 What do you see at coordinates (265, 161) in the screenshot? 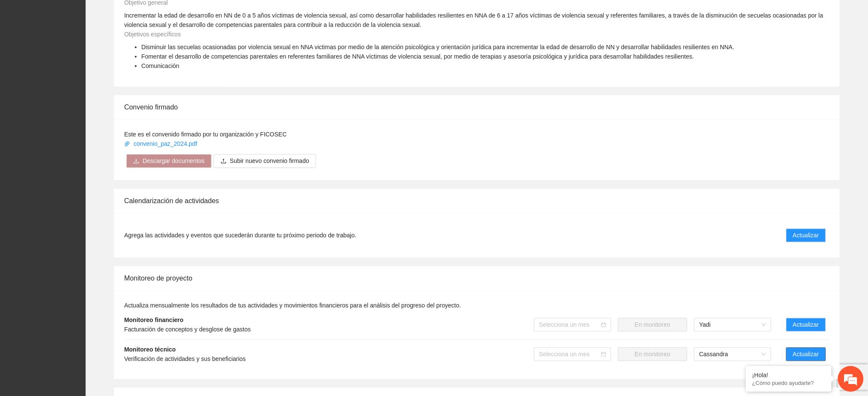
I see `button: uploadSubir nuevo convenio firmado` at bounding box center [265, 161].